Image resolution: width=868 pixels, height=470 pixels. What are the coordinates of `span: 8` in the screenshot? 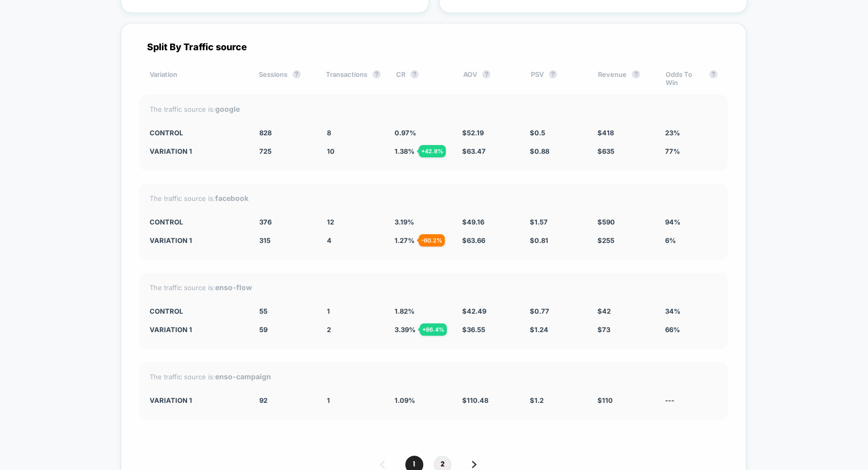 It's located at (329, 133).